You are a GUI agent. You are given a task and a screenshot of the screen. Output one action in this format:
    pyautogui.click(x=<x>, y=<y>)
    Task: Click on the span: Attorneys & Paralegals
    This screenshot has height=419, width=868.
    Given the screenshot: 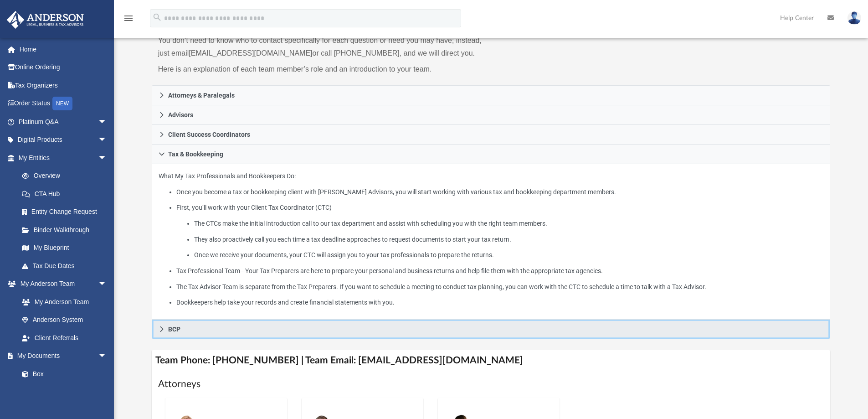 What is the action you would take?
    pyautogui.click(x=202, y=95)
    